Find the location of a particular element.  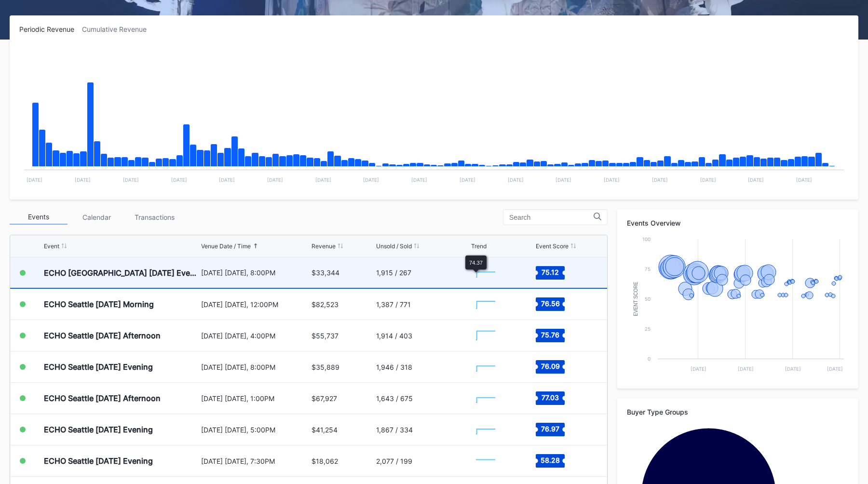

div: Revenue is located at coordinates (323, 246).